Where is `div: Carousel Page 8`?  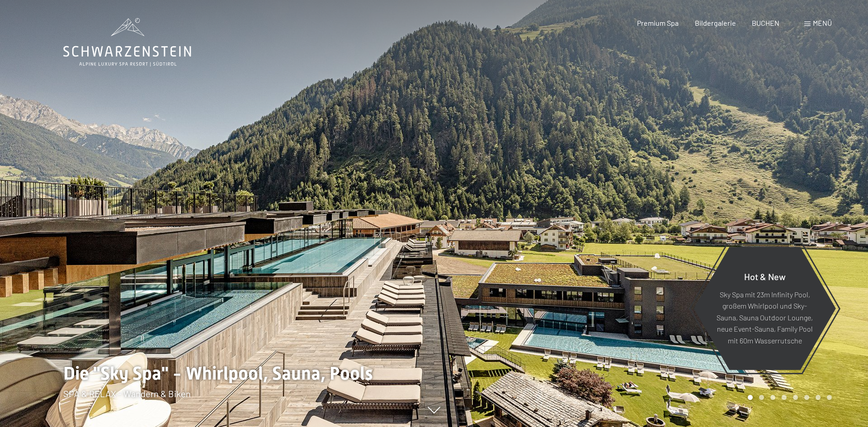
div: Carousel Page 8 is located at coordinates (829, 397).